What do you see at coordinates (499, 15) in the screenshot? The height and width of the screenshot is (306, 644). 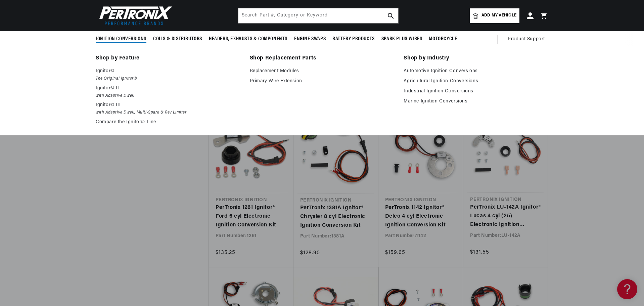 I see `span: Add my vehicle` at bounding box center [499, 15].